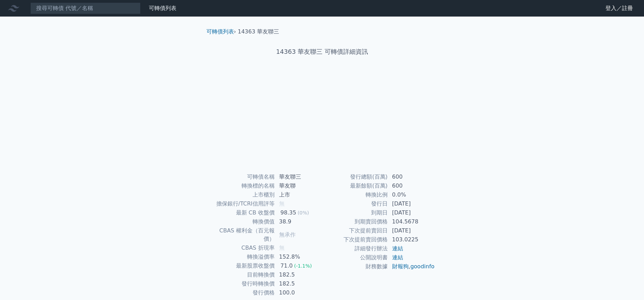  I want to click on td: 100.0, so click(299, 293).